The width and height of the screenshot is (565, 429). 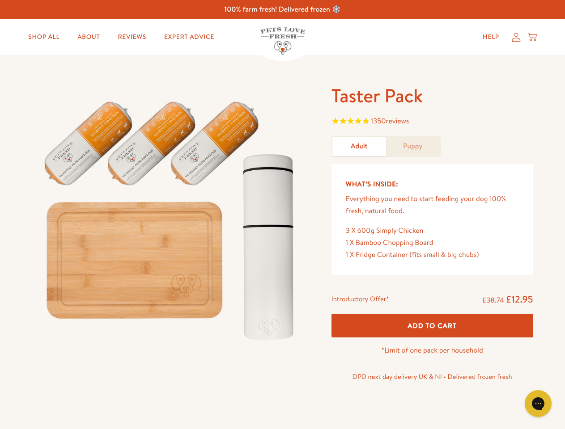 I want to click on div: 1 X Fridge Container (fits small & big chubs), so click(x=432, y=255).